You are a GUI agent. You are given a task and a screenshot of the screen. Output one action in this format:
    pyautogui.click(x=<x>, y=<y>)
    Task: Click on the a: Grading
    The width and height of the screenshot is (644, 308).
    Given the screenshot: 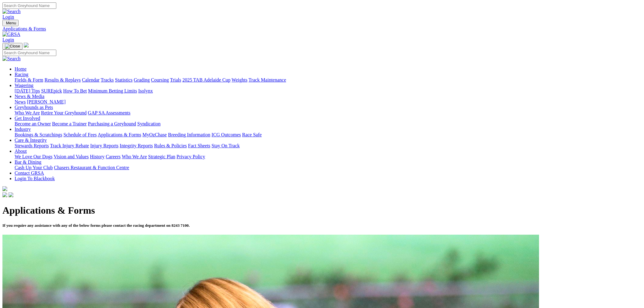 What is the action you would take?
    pyautogui.click(x=142, y=80)
    